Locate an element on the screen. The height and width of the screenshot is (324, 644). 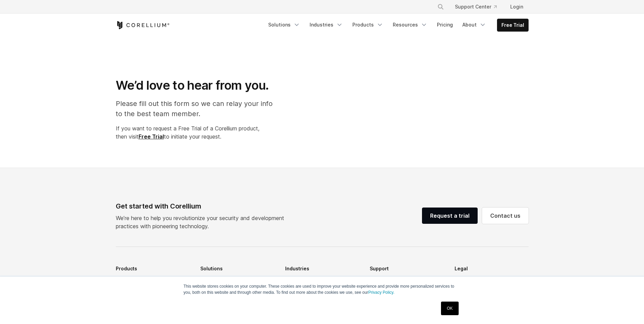
a: Industries is located at coordinates (326, 25).